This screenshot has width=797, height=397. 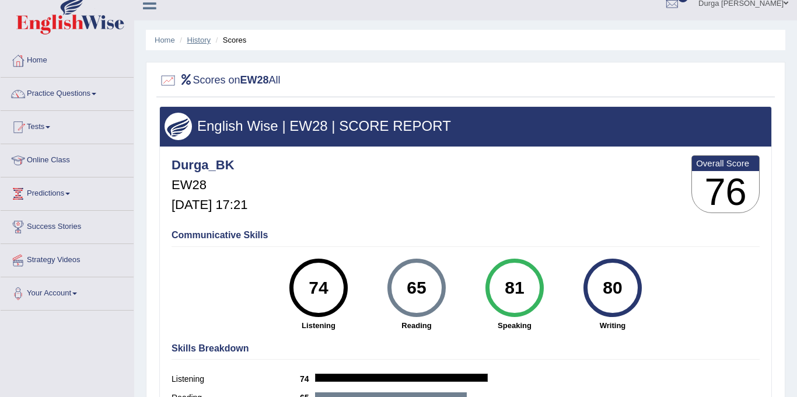 What do you see at coordinates (67, 125) in the screenshot?
I see `a: Tests` at bounding box center [67, 125].